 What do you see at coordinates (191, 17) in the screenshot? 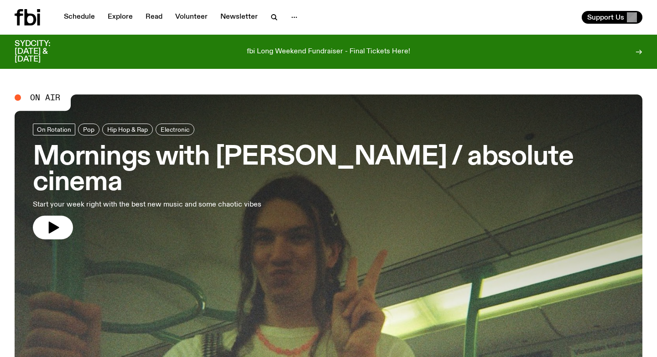
I see `a: Volunteer` at bounding box center [191, 17].